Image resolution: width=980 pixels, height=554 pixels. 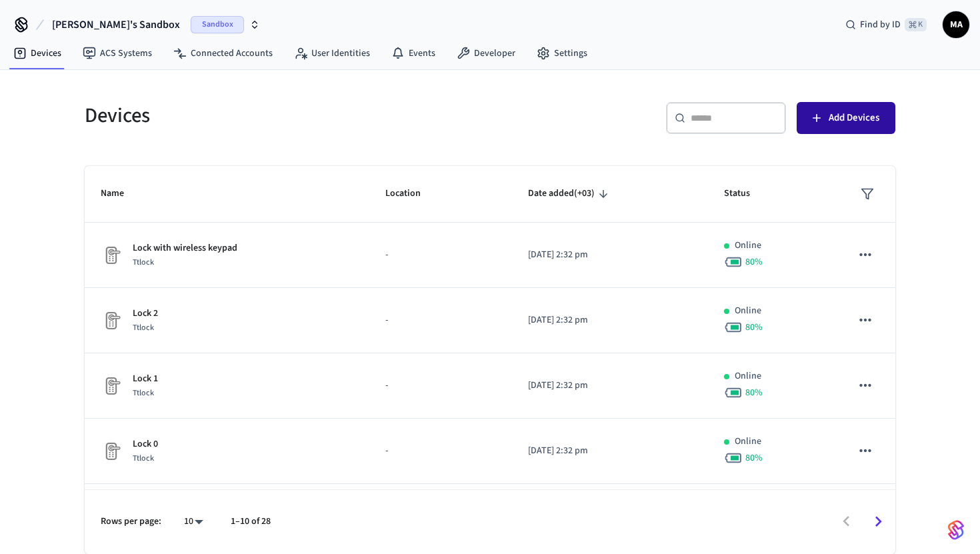 What do you see at coordinates (217, 25) in the screenshot?
I see `span: Sandbox` at bounding box center [217, 25].